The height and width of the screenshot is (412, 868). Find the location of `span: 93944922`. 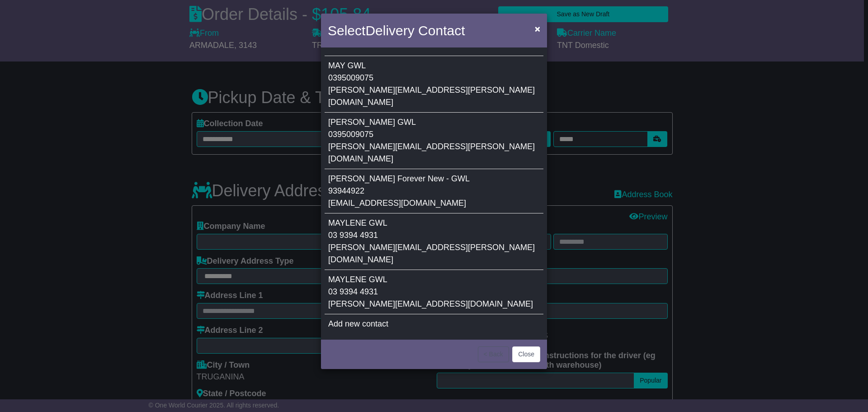

span: 93944922 is located at coordinates (346, 191).